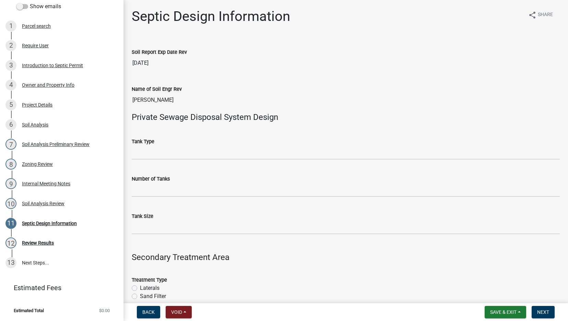 The image size is (568, 321). I want to click on div: Review Results, so click(38, 243).